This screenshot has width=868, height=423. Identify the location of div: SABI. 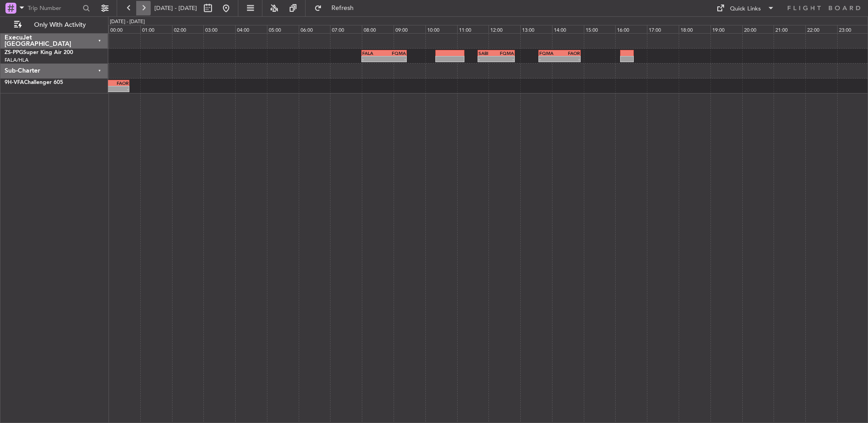
(487, 53).